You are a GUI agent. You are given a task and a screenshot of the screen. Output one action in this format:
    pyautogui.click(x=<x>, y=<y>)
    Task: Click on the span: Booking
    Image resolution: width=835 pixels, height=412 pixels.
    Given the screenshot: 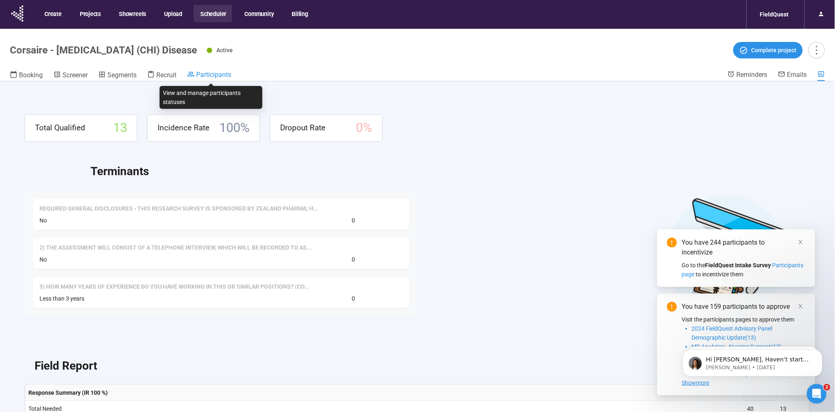 What is the action you would take?
    pyautogui.click(x=31, y=75)
    